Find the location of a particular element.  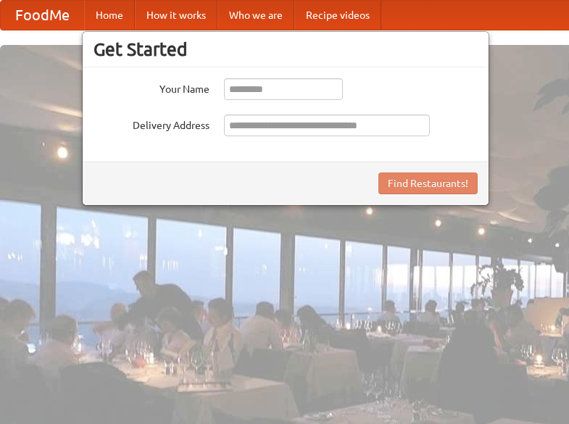

label: Your Name is located at coordinates (152, 87).